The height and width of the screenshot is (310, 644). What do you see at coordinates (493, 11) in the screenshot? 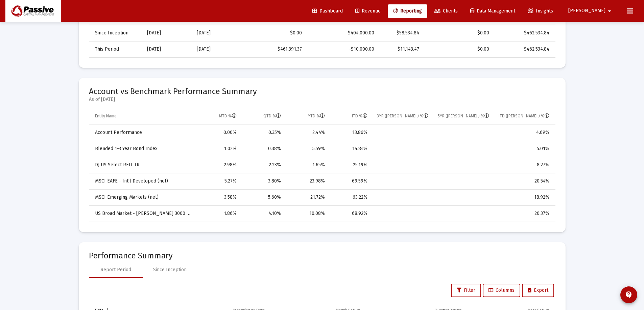
I see `span: Data Management` at bounding box center [493, 11].